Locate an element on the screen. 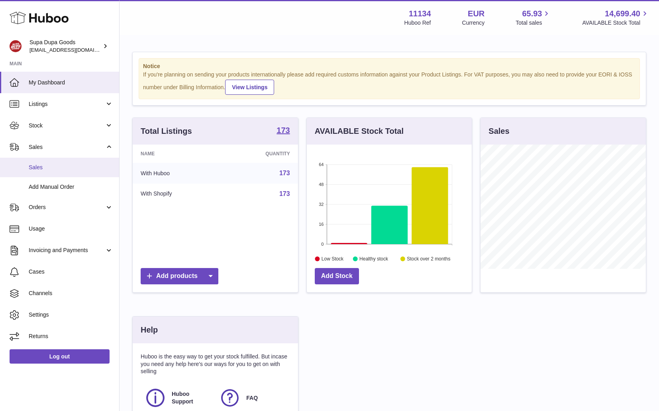  span: Huboo Support is located at coordinates (191, 398).